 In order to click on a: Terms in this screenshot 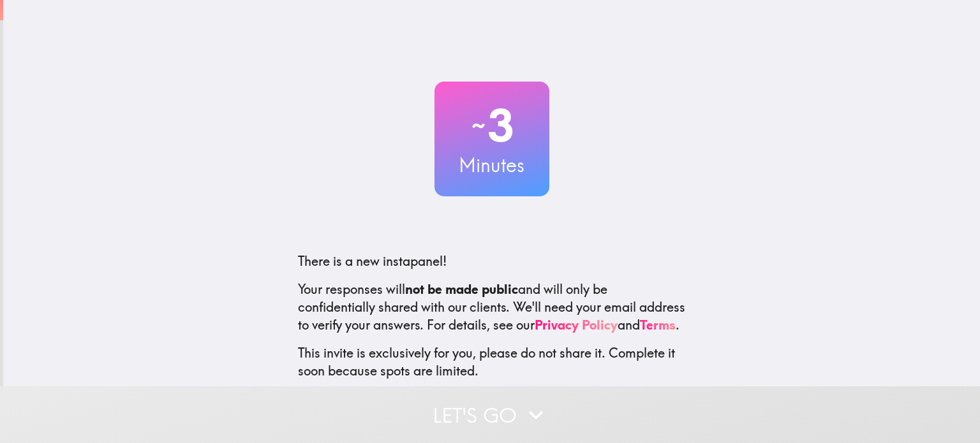, I will do `click(658, 325)`.